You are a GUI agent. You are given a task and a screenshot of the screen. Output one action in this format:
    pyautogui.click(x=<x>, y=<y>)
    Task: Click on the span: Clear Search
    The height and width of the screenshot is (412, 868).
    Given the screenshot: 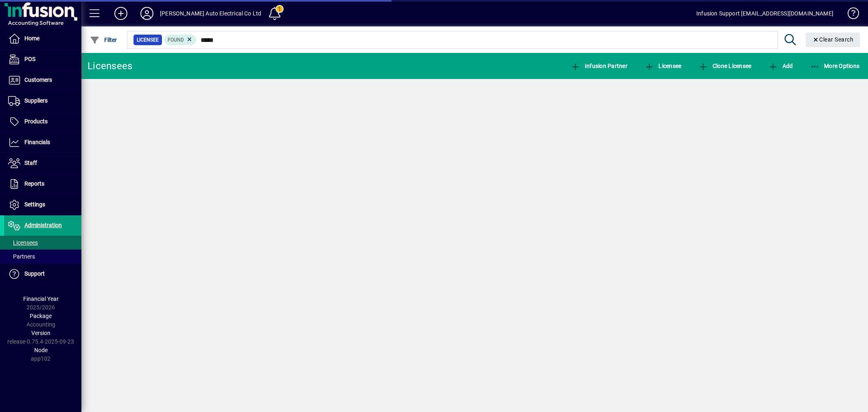 What is the action you would take?
    pyautogui.click(x=833, y=39)
    